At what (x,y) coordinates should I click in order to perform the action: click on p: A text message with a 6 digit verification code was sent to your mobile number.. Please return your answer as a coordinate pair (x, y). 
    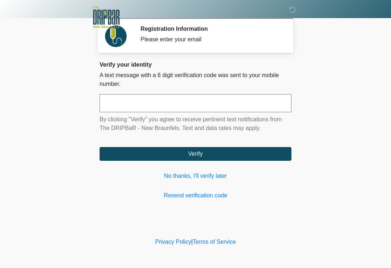
    Looking at the image, I should click on (196, 80).